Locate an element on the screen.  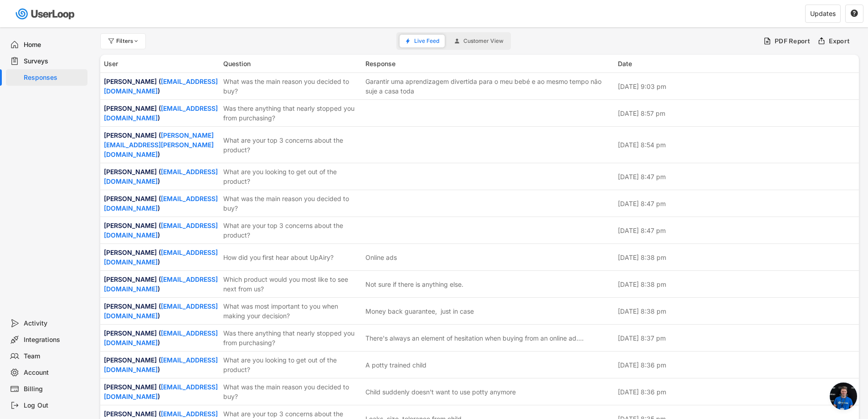
div: Filters is located at coordinates (128, 41).